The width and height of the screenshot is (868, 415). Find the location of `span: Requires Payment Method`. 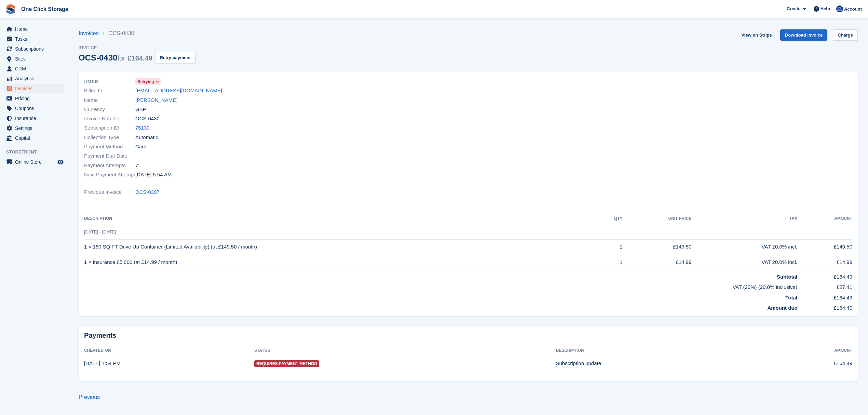

span: Requires Payment Method is located at coordinates (287, 364).